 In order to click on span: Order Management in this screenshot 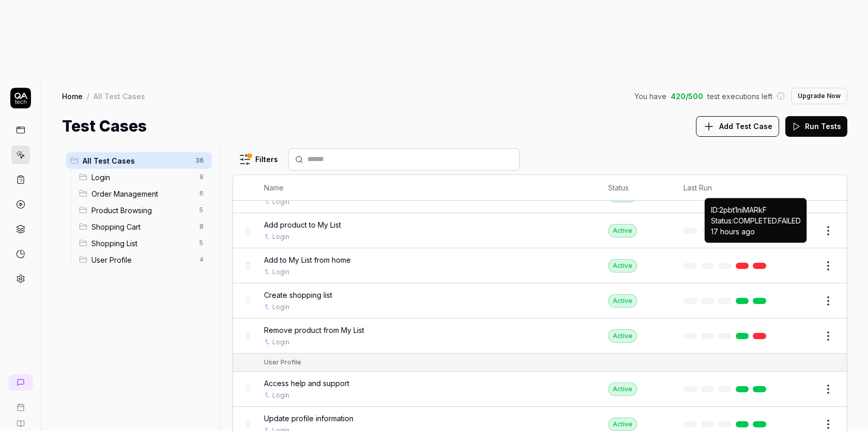, I will do `click(142, 194)`.